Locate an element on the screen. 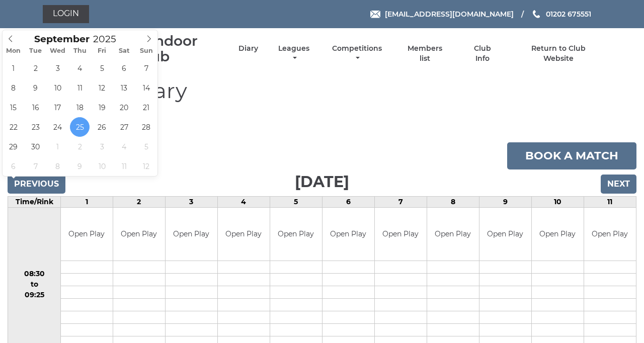 Image resolution: width=644 pixels, height=343 pixels. input: Previous is located at coordinates (36, 184).